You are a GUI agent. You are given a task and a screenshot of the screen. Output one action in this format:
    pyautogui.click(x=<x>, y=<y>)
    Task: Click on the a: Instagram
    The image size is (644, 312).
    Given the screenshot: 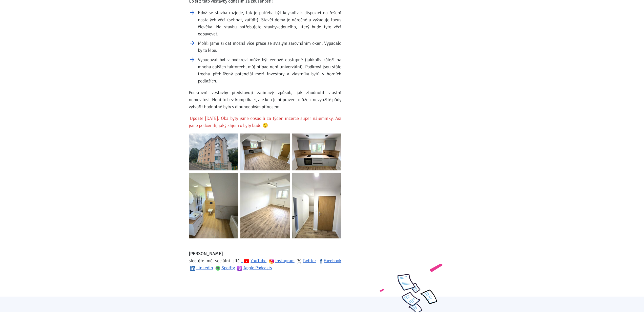 What is the action you would take?
    pyautogui.click(x=282, y=261)
    